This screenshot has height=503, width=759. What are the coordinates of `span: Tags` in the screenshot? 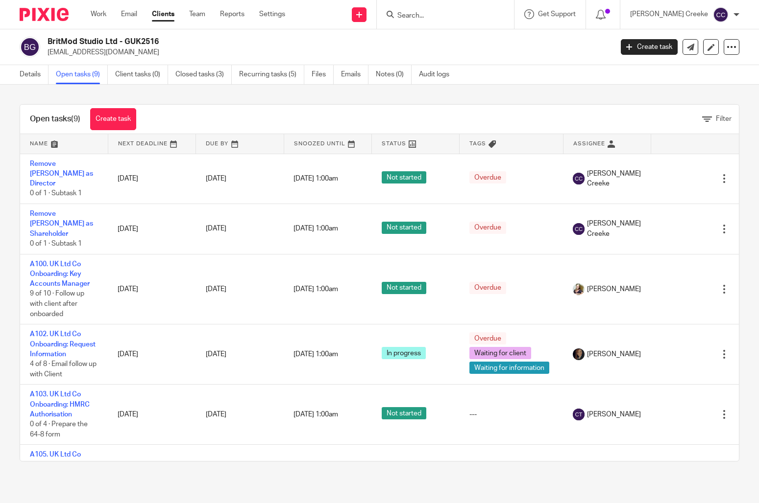 It's located at (478, 144).